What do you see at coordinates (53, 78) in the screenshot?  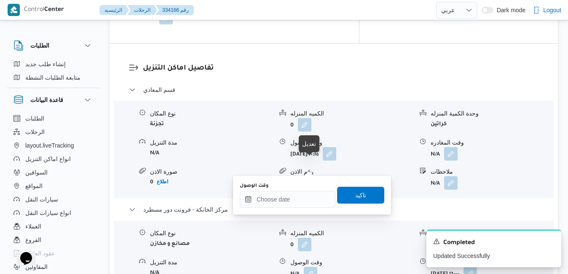 I see `span: متابعة الطلبات النشطة` at bounding box center [53, 78].